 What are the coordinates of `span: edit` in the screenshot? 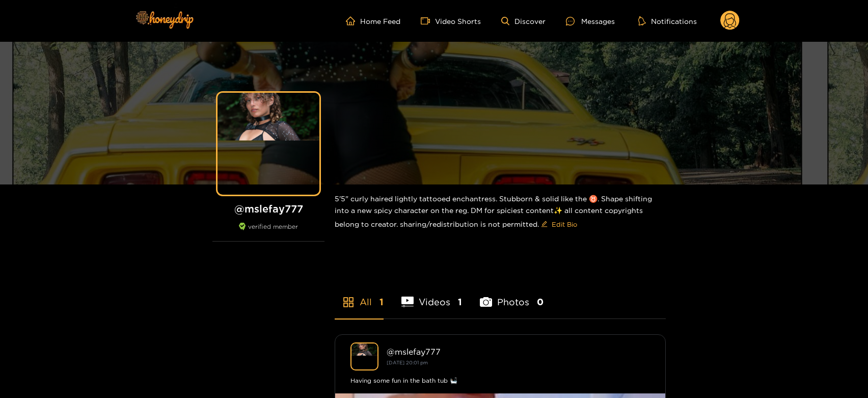 It's located at (544, 224).